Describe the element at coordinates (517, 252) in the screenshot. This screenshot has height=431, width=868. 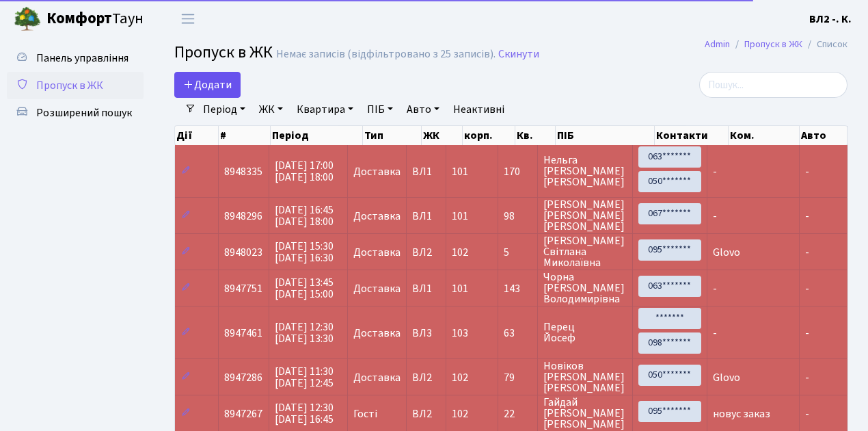
I see `span: 5` at that location.